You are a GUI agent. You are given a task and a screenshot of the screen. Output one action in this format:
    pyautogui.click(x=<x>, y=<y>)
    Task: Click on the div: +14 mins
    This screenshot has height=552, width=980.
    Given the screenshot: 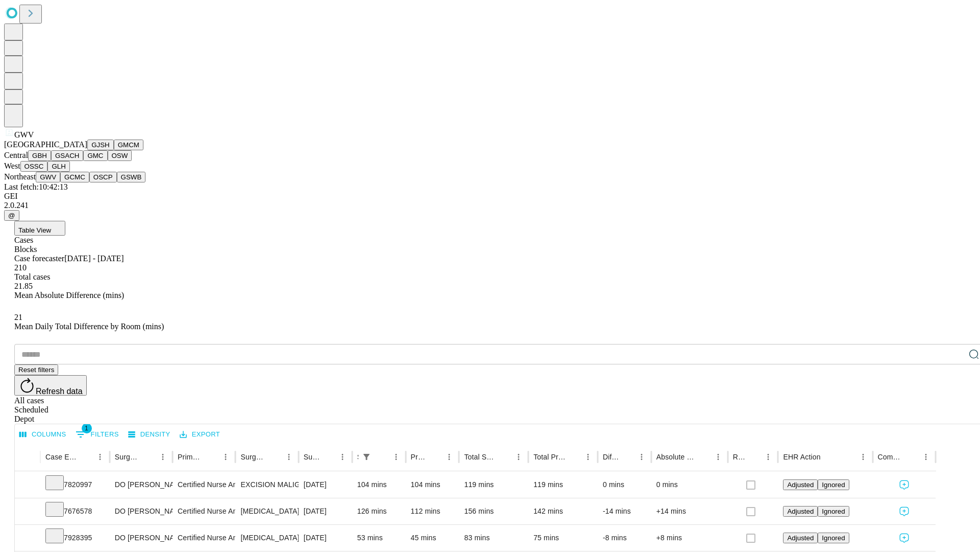 What is the action you would take?
    pyautogui.click(x=690, y=511)
    